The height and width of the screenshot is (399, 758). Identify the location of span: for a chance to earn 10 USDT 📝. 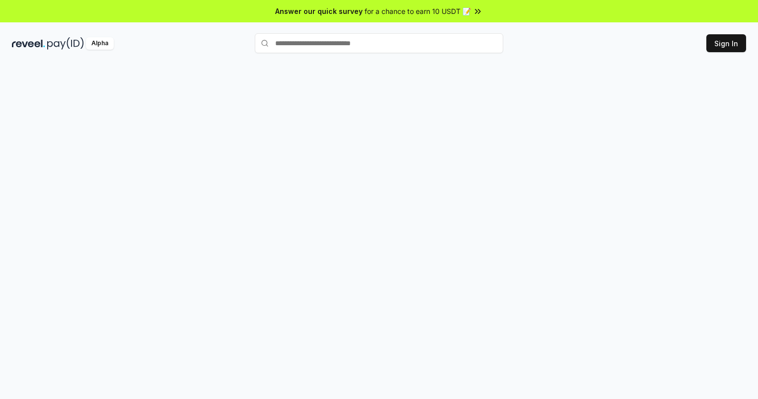
(418, 11).